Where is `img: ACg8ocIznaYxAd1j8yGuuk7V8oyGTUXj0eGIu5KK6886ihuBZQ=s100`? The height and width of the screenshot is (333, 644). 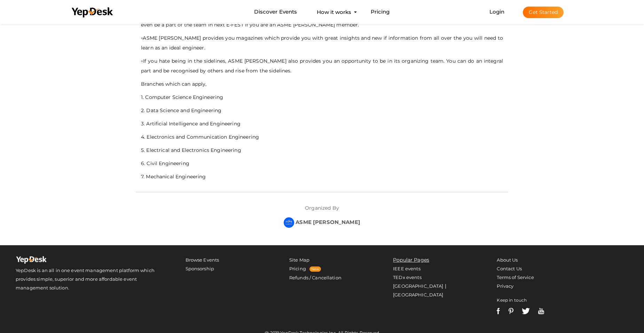
img: ACg8ocIznaYxAd1j8yGuuk7V8oyGTUXj0eGIu5KK6886ihuBZQ=s100 is located at coordinates (289, 223).